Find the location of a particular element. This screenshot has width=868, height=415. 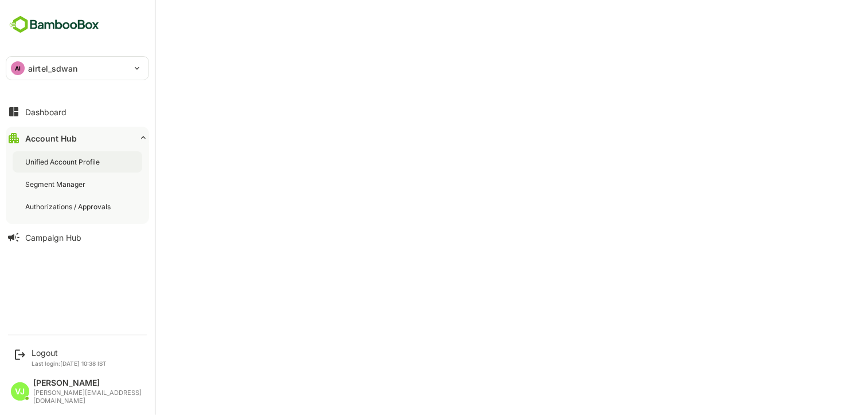

button: Campaign Hub is located at coordinates (77, 237).